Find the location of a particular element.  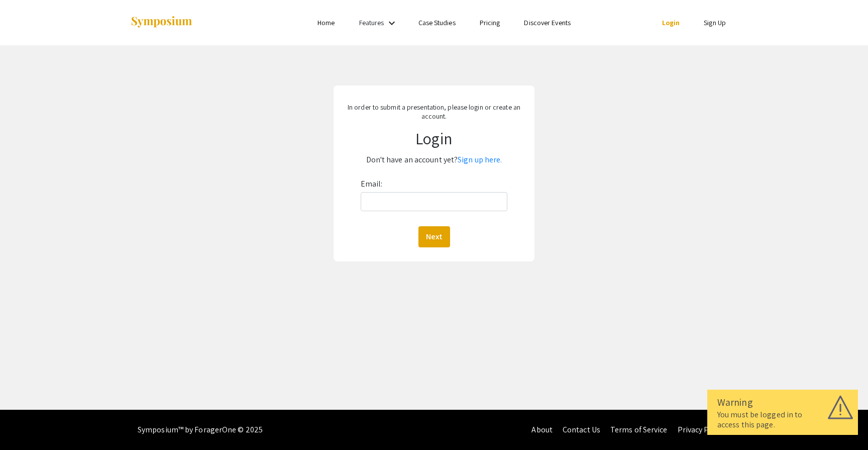

a: Terms of Service is located at coordinates (639, 429).